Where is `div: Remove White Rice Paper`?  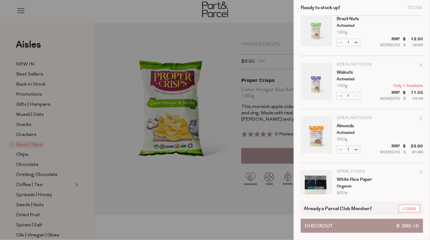
div: Remove White Rice Paper is located at coordinates (421, 173).